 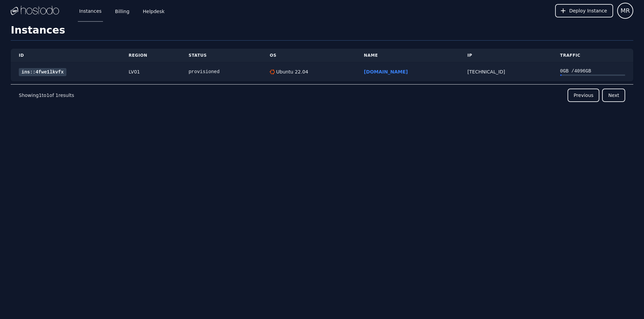 I want to click on button: User menu, so click(x=625, y=11).